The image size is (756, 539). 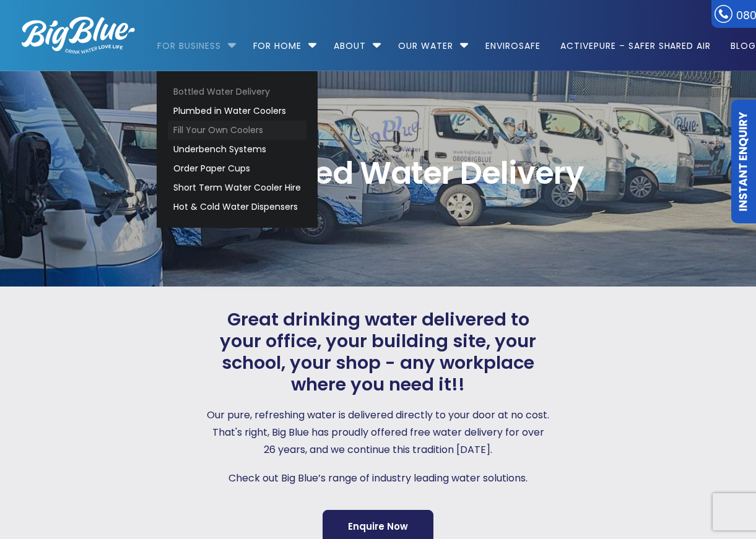 I want to click on a: Short Term Water Cooler Hire, so click(x=237, y=188).